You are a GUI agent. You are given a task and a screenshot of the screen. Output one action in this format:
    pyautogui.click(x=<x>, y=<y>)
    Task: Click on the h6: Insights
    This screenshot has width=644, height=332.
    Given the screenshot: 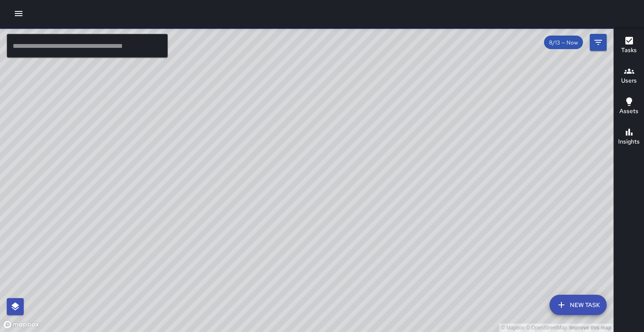 What is the action you would take?
    pyautogui.click(x=629, y=142)
    